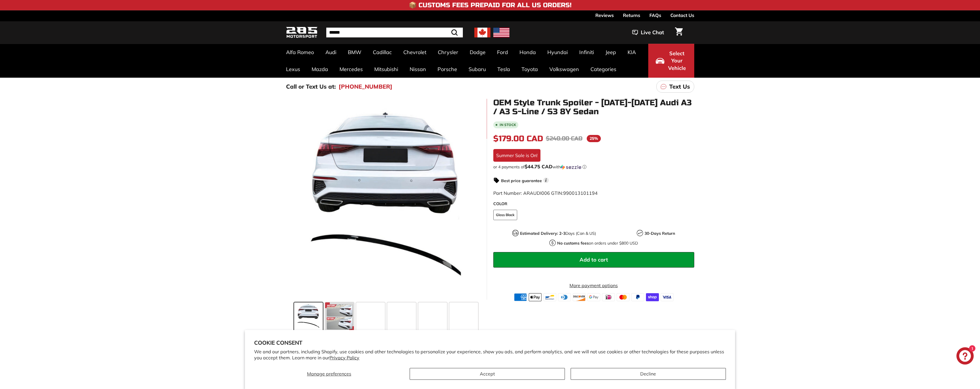 This screenshot has height=389, width=980. Describe the element at coordinates (331, 52) in the screenshot. I see `a: Audi` at that location.